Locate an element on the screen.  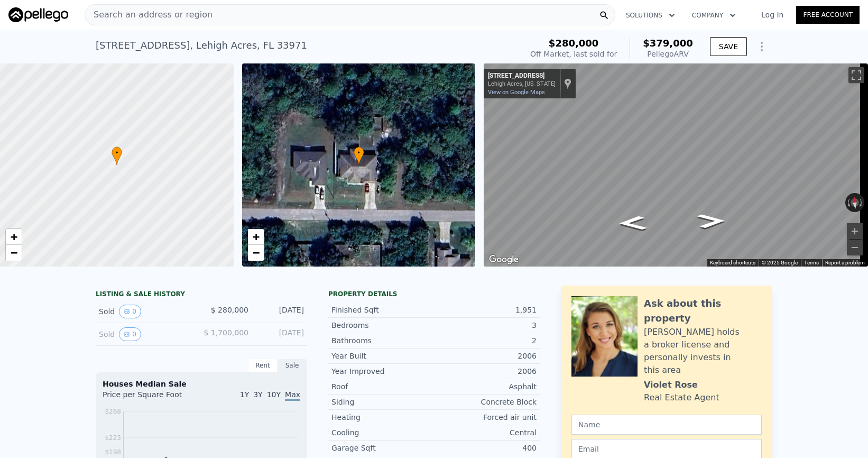
a: Terms (opens in new tab) is located at coordinates (811, 262).